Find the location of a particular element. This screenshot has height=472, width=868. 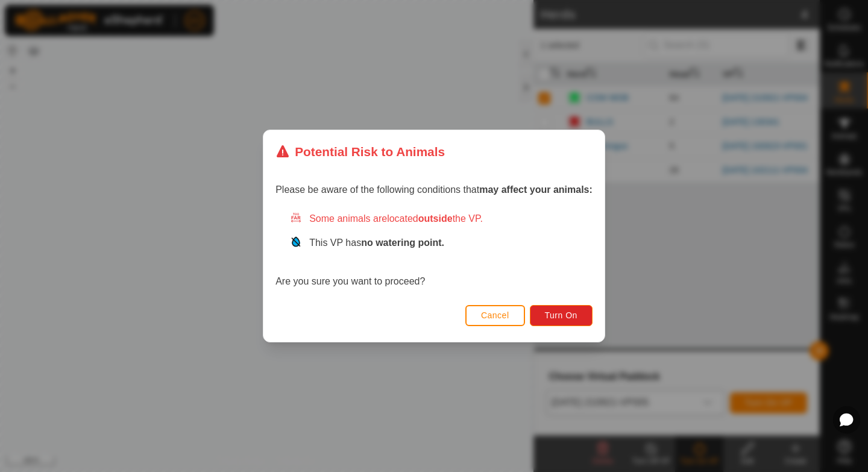

div: Are you sure you want to proceed? is located at coordinates (434, 250).